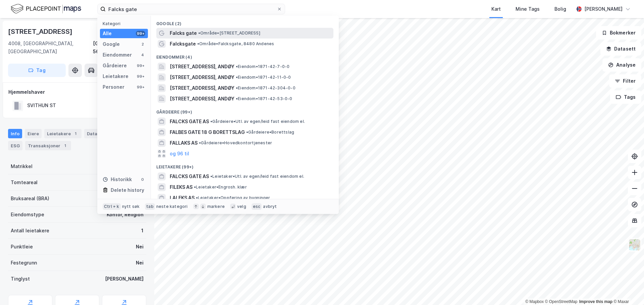  I want to click on a: Mapbox, so click(534, 302).